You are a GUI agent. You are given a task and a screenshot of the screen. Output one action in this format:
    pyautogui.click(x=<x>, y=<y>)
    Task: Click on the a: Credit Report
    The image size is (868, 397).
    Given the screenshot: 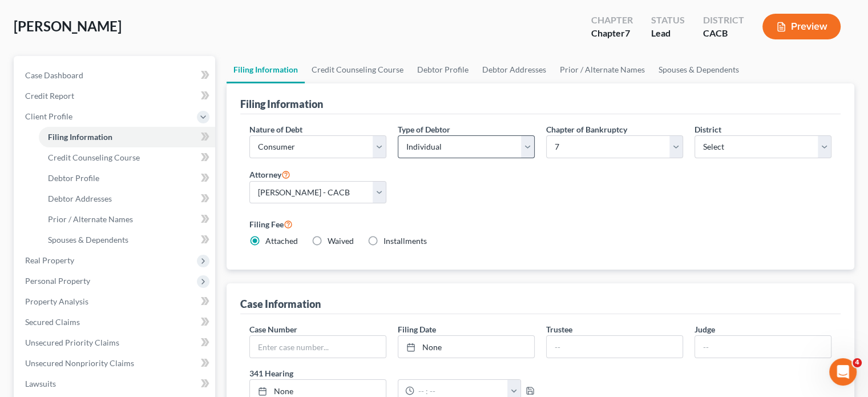 What is the action you would take?
    pyautogui.click(x=115, y=96)
    